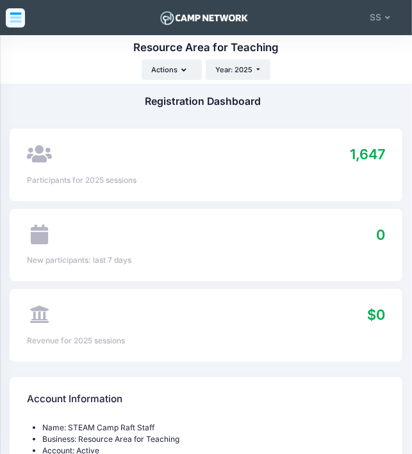 The image size is (412, 454). What do you see at coordinates (204, 18) in the screenshot?
I see `img: Logo` at bounding box center [204, 18].